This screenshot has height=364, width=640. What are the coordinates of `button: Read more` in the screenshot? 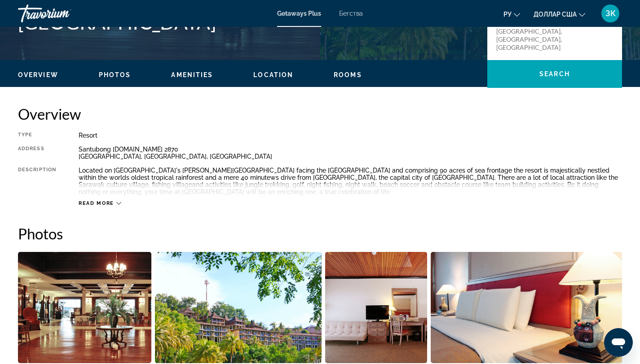 It's located at (99, 203).